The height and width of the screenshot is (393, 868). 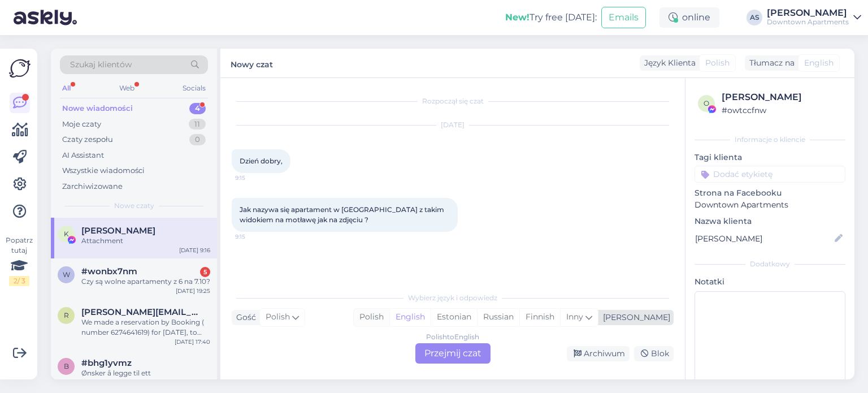 I want to click on p: Nazwa klienta, so click(x=769, y=221).